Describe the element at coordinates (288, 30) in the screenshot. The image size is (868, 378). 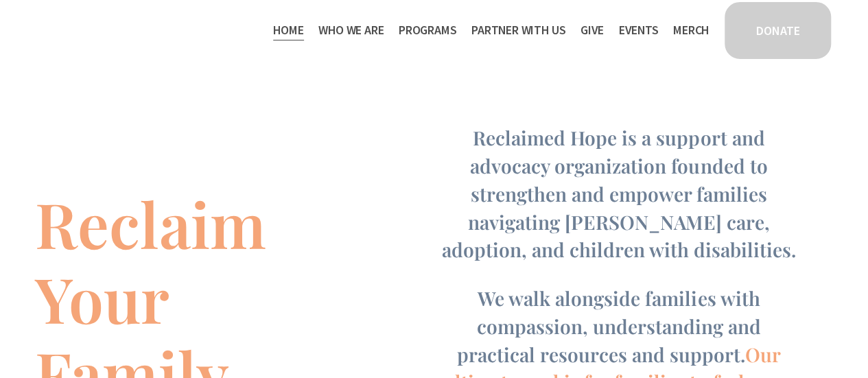
I see `a: Home` at that location.